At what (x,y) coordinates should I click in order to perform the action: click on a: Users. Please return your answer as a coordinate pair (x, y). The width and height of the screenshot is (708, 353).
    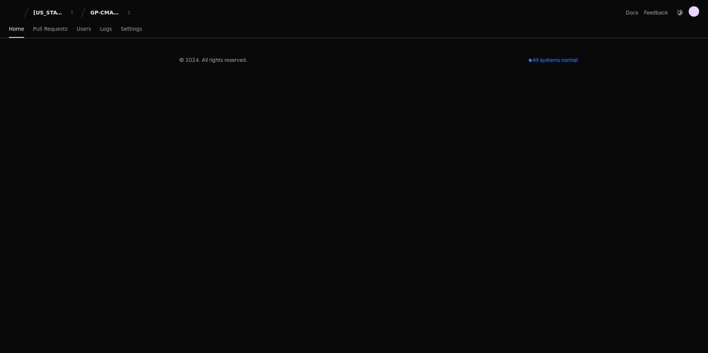
    Looking at the image, I should click on (84, 29).